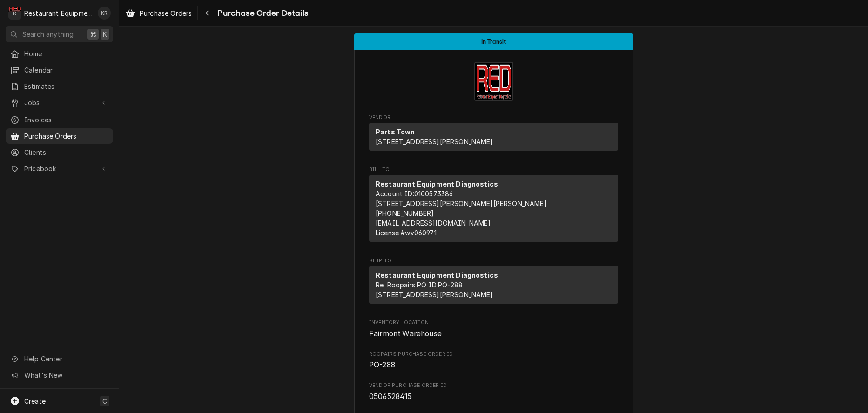  I want to click on a: Calendar, so click(59, 70).